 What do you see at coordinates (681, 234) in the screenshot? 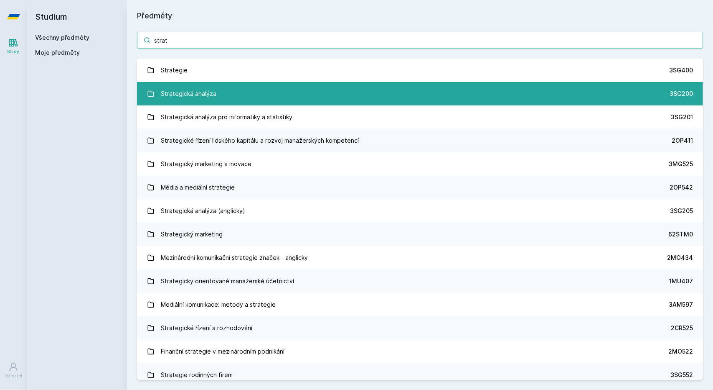
I see `div: 62STM0` at bounding box center [681, 234].